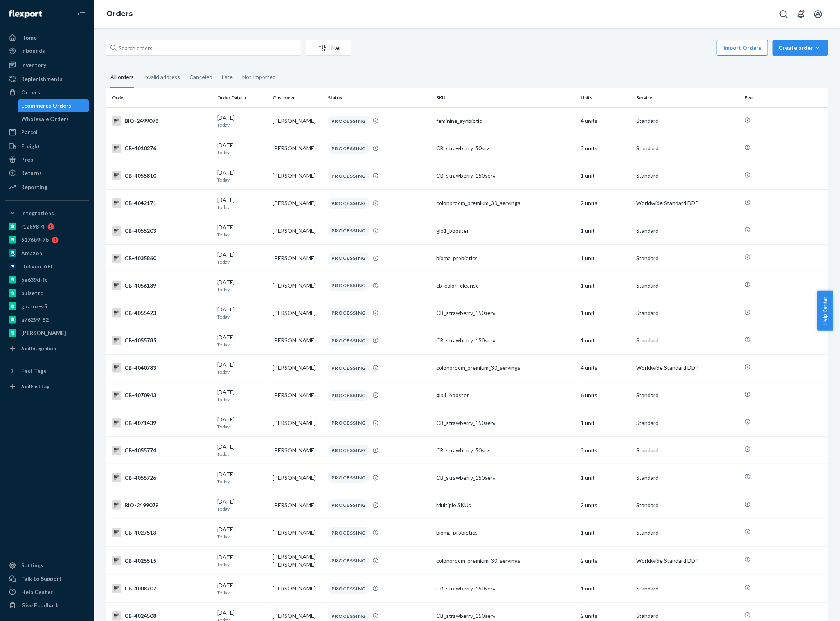 This screenshot has width=840, height=621. I want to click on div: CB-4055726, so click(162, 477).